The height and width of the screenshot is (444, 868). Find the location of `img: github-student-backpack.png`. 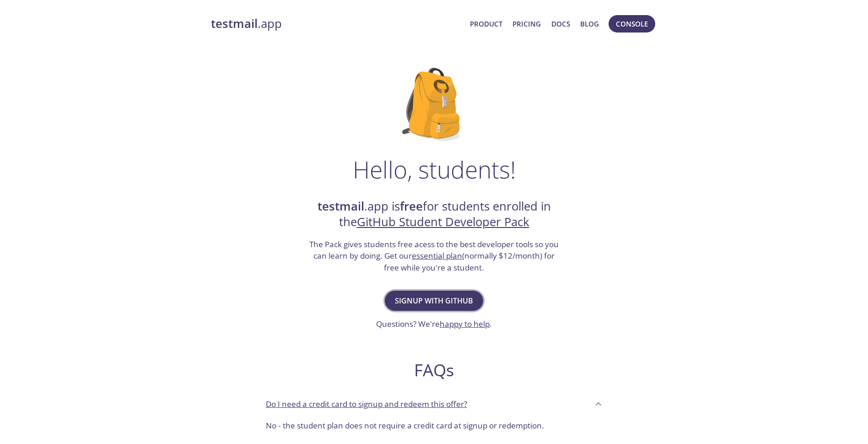

img: github-student-backpack.png is located at coordinates (434, 105).